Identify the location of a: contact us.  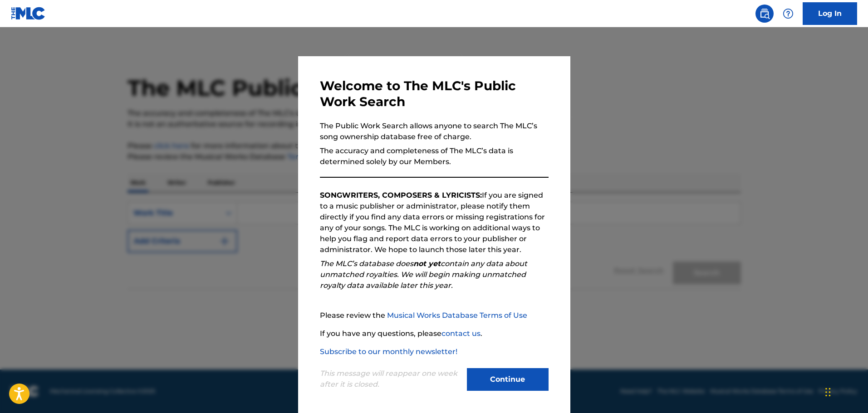
(461, 333).